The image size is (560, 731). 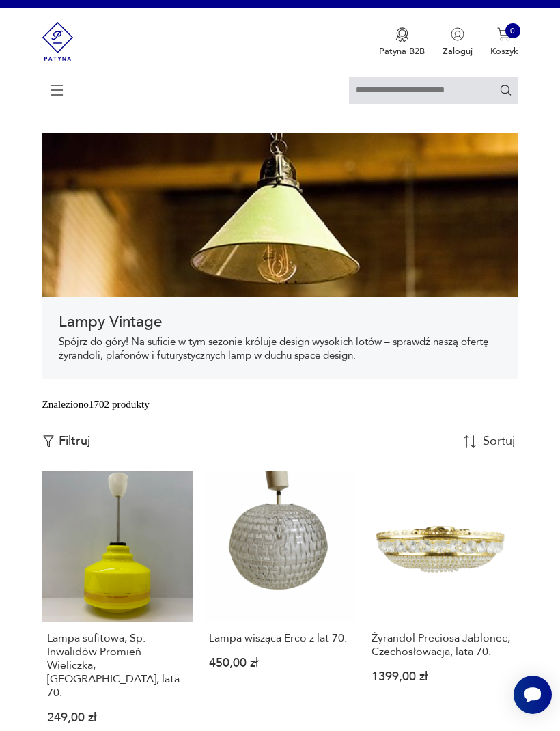 I want to click on p: Spójrz do góry! Na suficie w tym sezonie króluje design wysokich lotów – sprawdź naszą ofertę żyr..., so click(x=280, y=350).